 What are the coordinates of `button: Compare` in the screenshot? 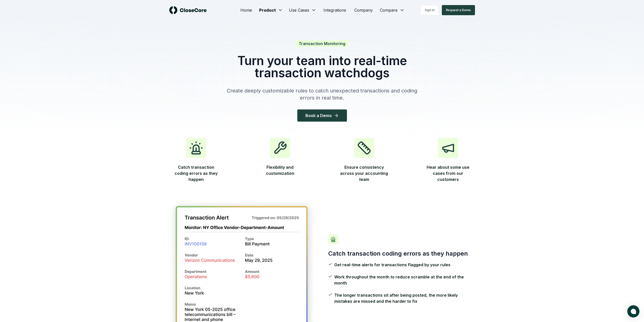 It's located at (392, 10).